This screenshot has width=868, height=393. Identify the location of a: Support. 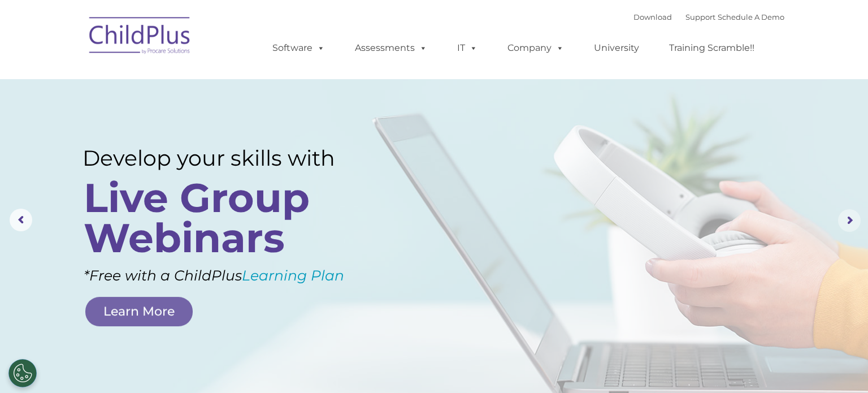
(700, 17).